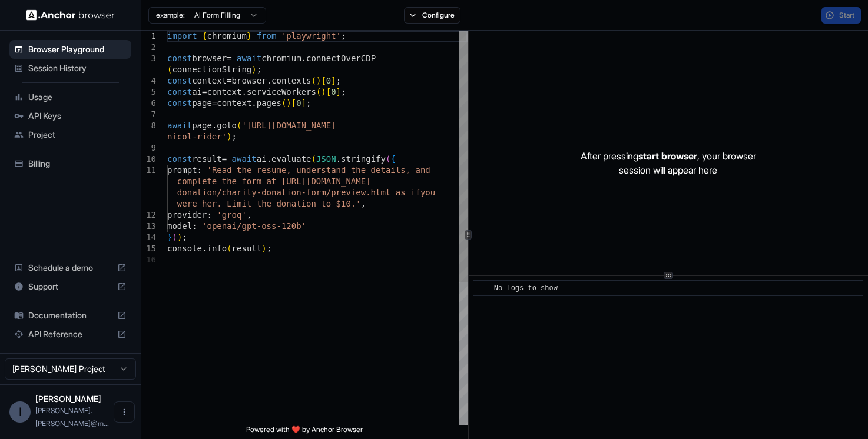  I want to click on span: connectionString, so click(211, 70).